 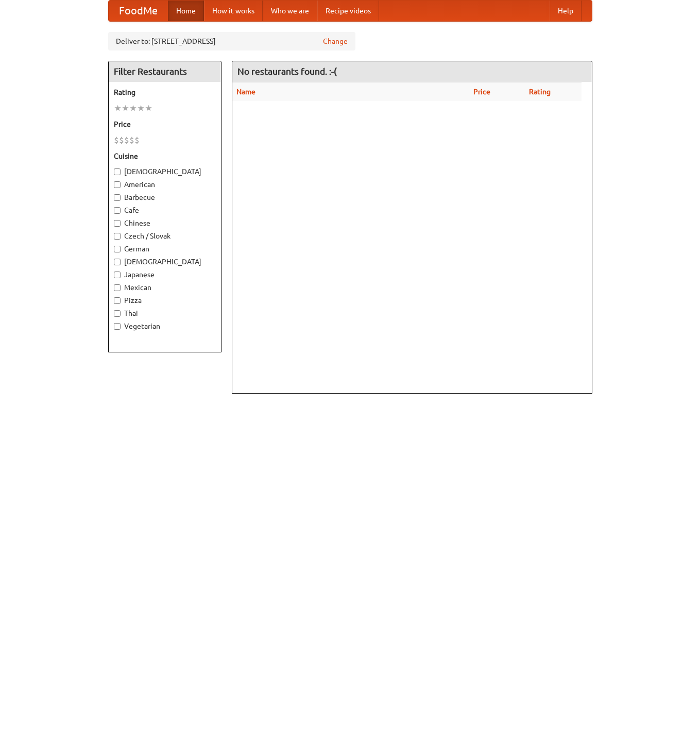 What do you see at coordinates (165, 287) in the screenshot?
I see `label: Mexican` at bounding box center [165, 287].